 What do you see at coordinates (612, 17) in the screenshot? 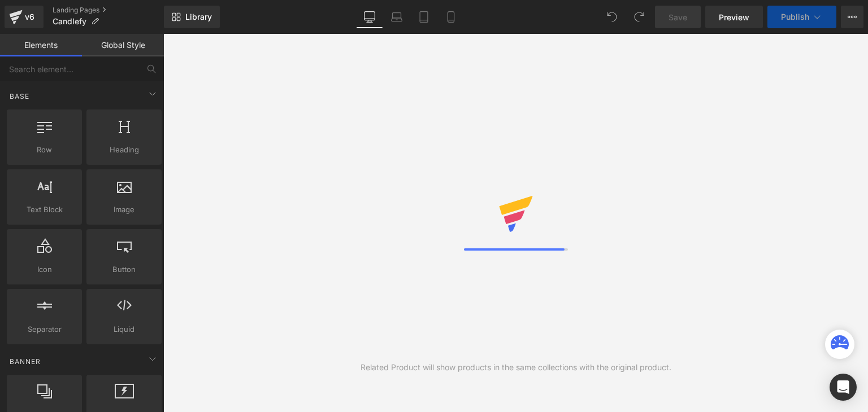
I see `button: Undo` at bounding box center [612, 17].